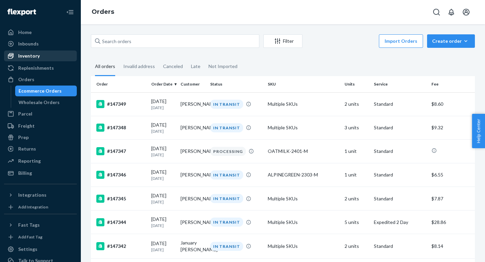 The width and height of the screenshot is (485, 262). I want to click on a: Returns, so click(40, 149).